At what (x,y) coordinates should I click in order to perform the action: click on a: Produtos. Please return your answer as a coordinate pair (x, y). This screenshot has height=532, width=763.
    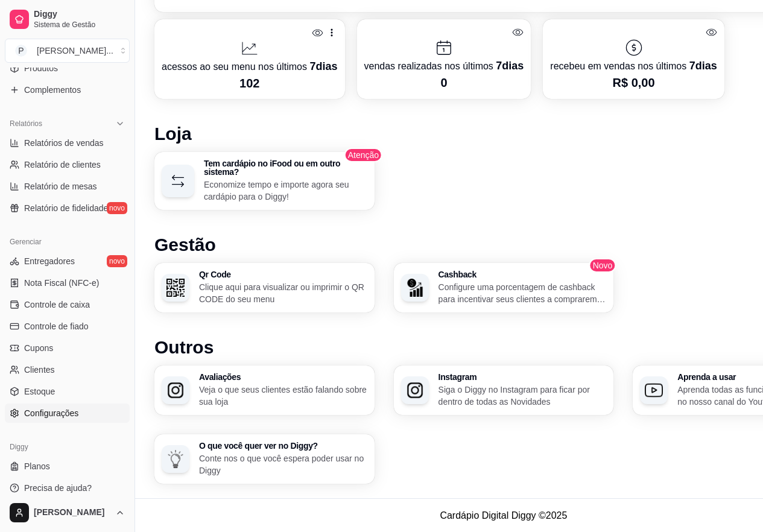
    Looking at the image, I should click on (67, 68).